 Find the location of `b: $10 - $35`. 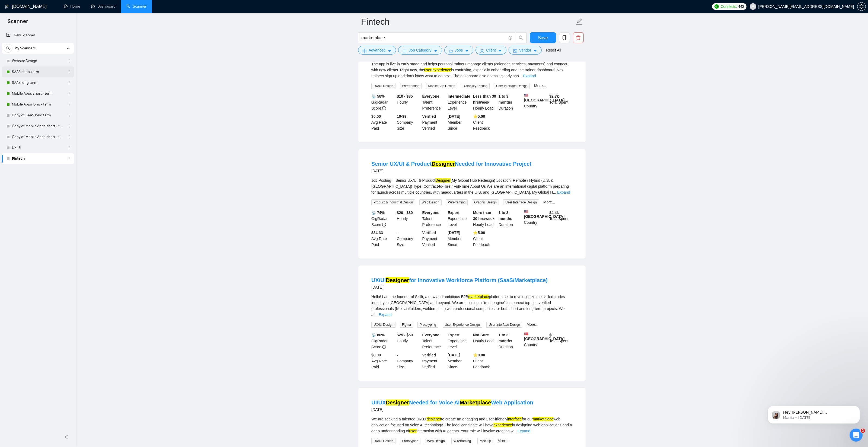

b: $10 - $35 is located at coordinates (404, 97).